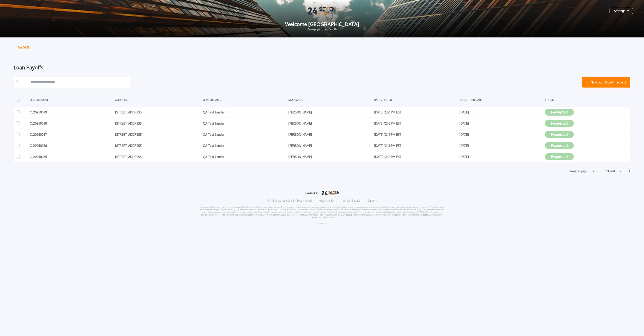 The image size is (644, 336). I want to click on div: CL20250086, so click(71, 145).